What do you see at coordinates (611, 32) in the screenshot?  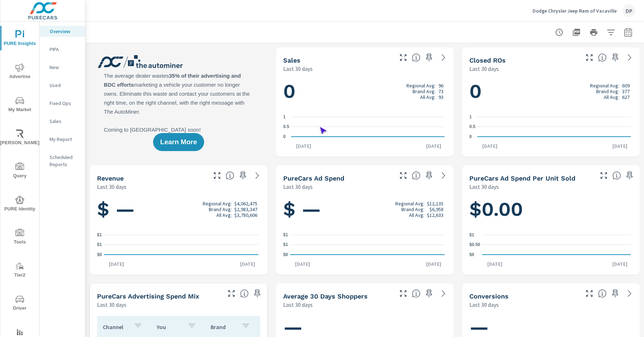 I see `button: Apply Filters` at bounding box center [611, 32].